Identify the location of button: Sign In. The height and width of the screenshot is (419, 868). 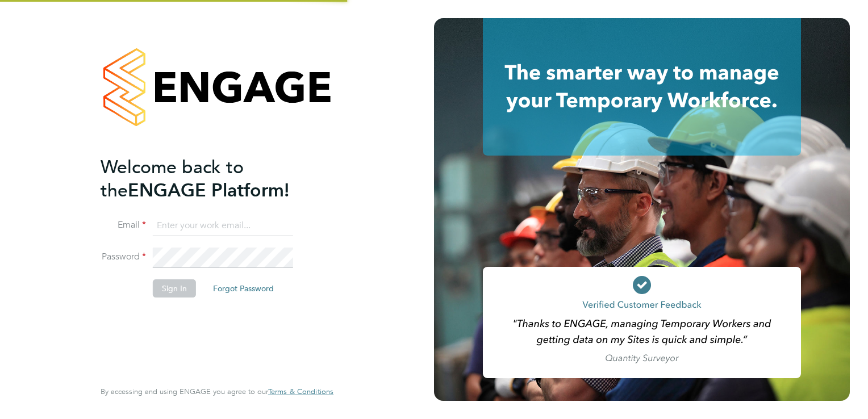
(175, 288).